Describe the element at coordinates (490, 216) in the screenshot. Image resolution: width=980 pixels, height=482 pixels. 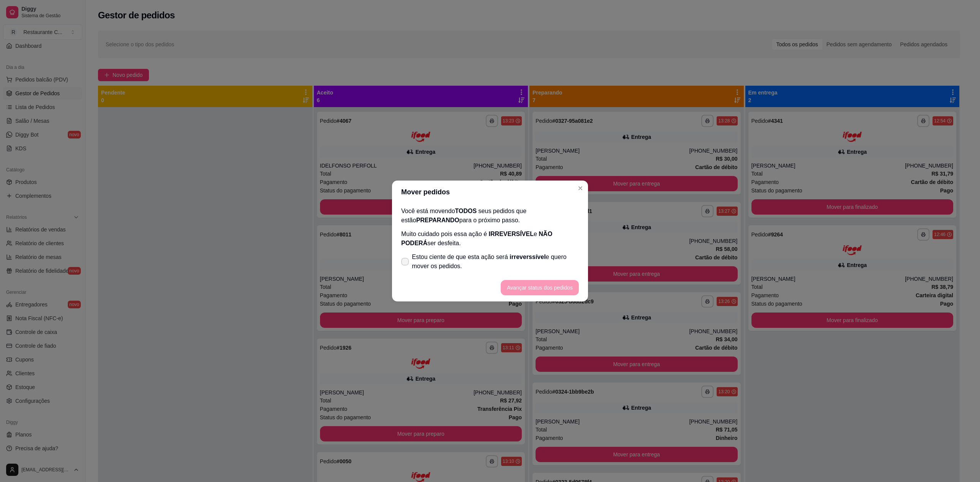
I see `p: Você está movendo seus pedidos que estão para o próximo passo.` at that location.